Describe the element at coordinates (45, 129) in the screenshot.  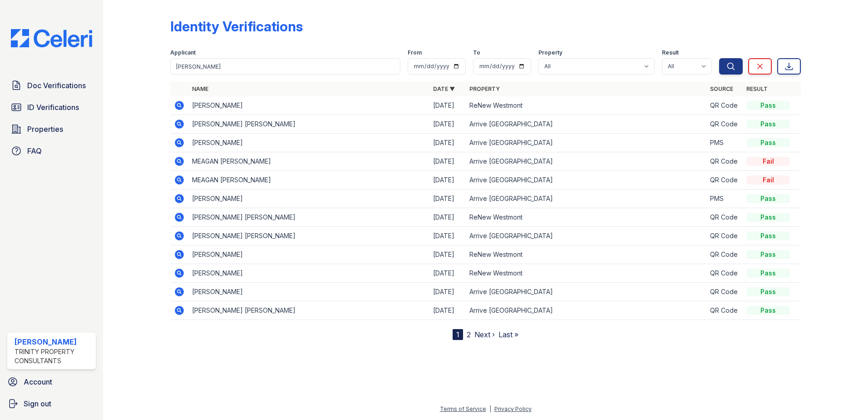
I see `span: Properties` at that location.